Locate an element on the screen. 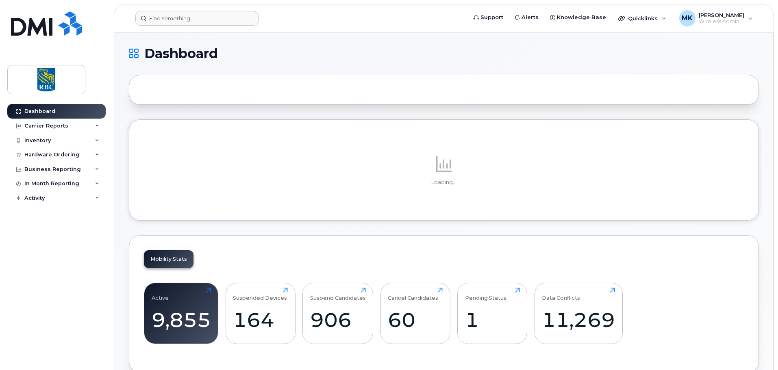 The image size is (778, 370). a: Pending Status1 is located at coordinates (492, 314).